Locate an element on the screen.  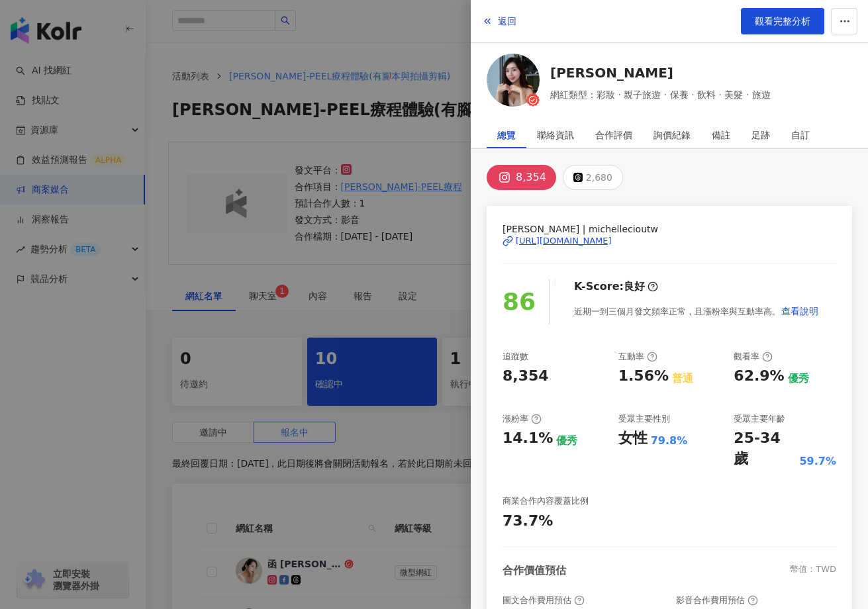
div: 足跡 is located at coordinates (761, 135).